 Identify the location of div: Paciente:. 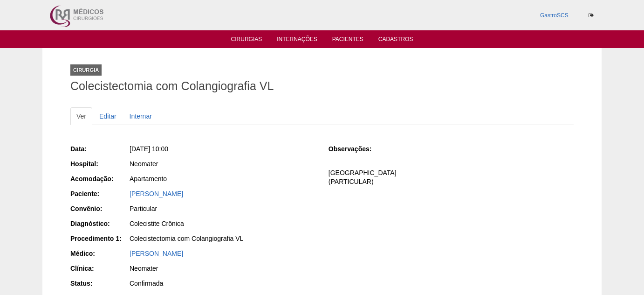
(99, 194).